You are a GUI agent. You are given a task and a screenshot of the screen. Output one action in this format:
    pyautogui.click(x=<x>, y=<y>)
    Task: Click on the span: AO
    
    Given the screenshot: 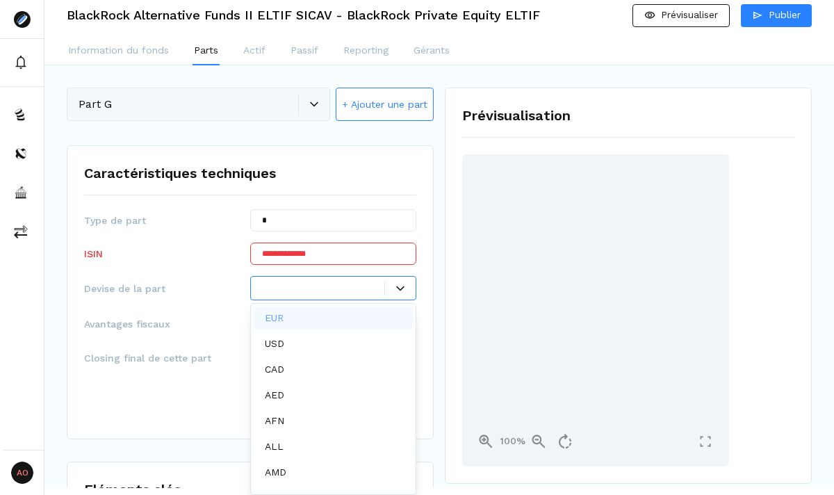 What is the action you would take?
    pyautogui.click(x=22, y=472)
    